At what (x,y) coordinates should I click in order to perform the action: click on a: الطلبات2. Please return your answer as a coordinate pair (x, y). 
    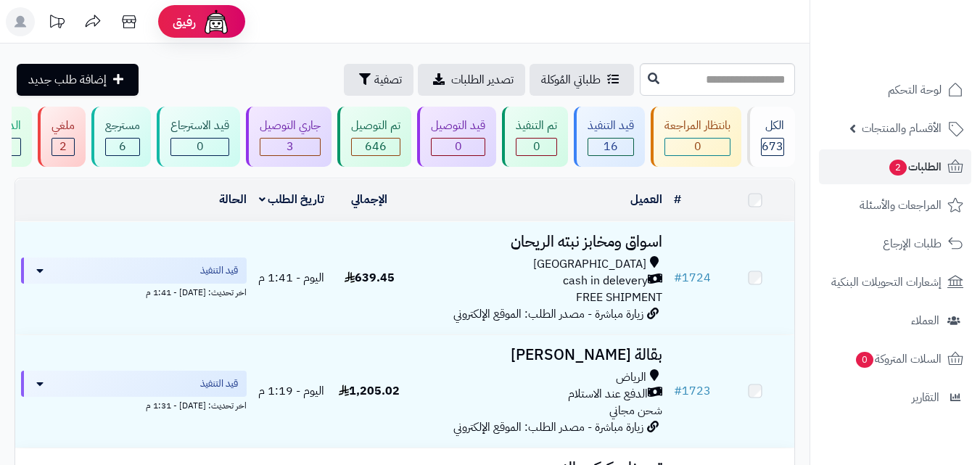
    Looking at the image, I should click on (895, 167).